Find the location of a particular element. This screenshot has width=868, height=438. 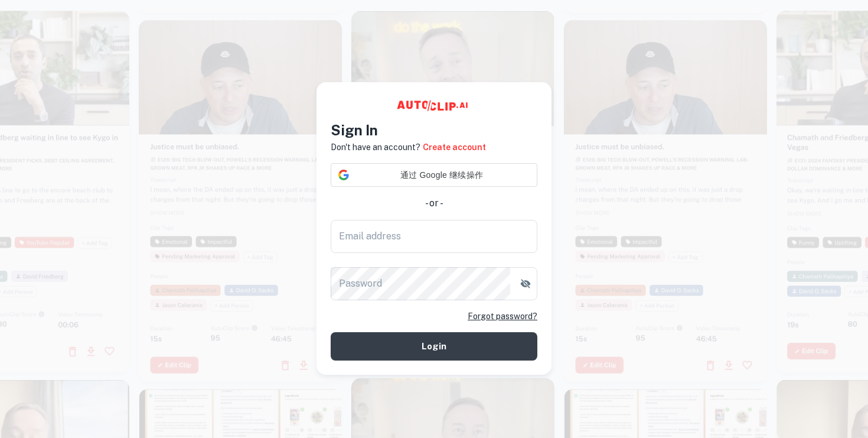

div: 通过 Google 继续操作 is located at coordinates (434, 175).